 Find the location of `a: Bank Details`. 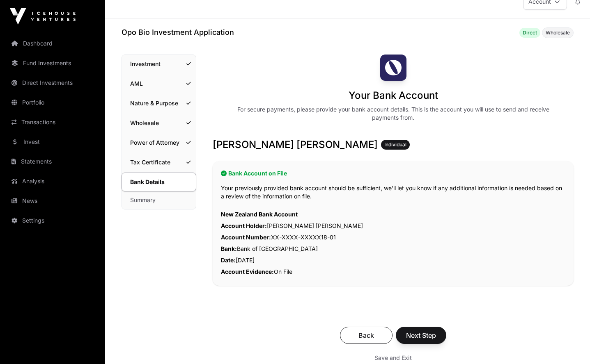

a: Bank Details is located at coordinates (159, 182).